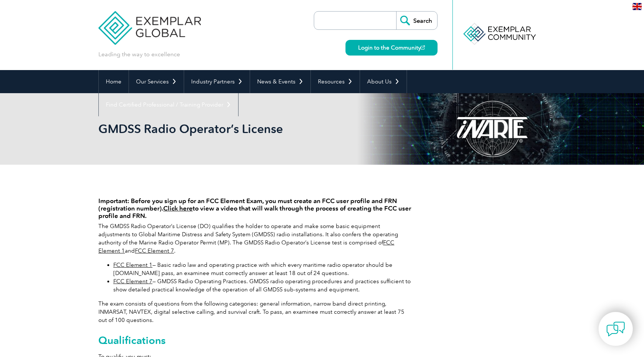 The image size is (644, 357). I want to click on input: Search, so click(417, 20).